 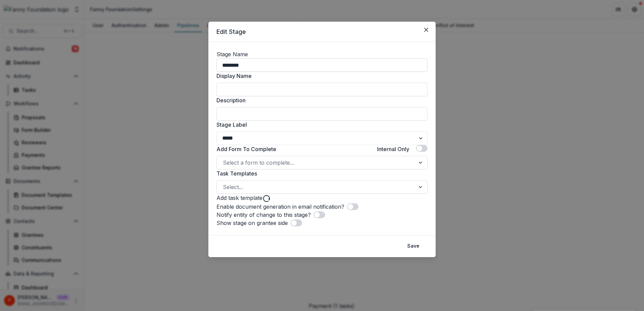 What do you see at coordinates (232, 54) in the screenshot?
I see `label: Stage Name` at bounding box center [232, 54].